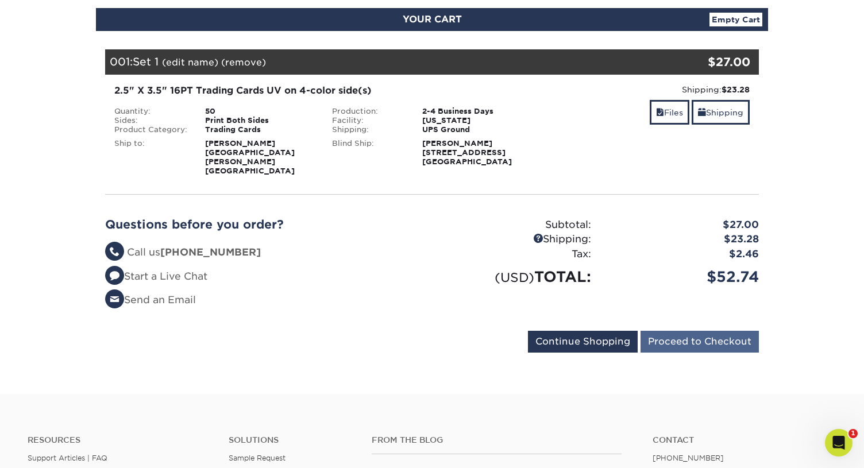  What do you see at coordinates (292, 440) in the screenshot?
I see `h4: Solutions` at bounding box center [292, 440].